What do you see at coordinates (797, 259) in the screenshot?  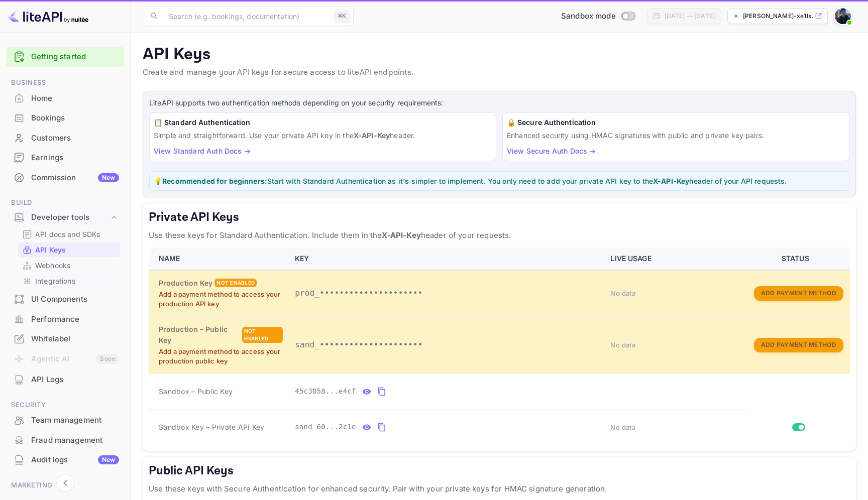 I see `th: STATUS` at bounding box center [797, 259].